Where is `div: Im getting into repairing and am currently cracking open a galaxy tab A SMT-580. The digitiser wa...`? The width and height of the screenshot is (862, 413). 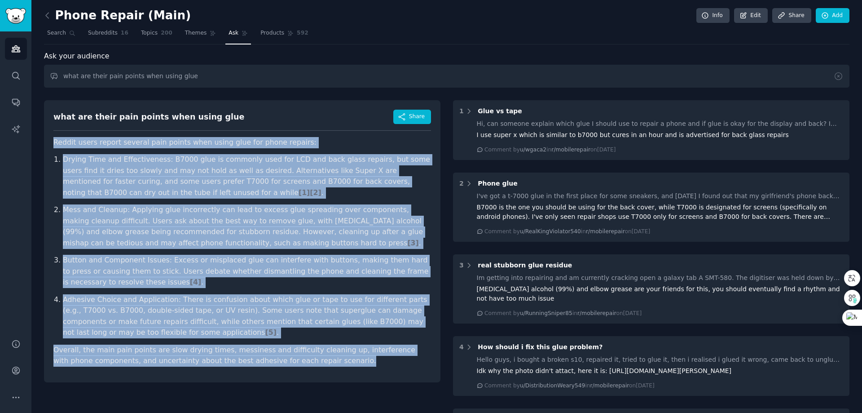 div: Im getting into repairing and am currently cracking open a galaxy tab A SMT-580. The digitiser wa... is located at coordinates (660, 278).